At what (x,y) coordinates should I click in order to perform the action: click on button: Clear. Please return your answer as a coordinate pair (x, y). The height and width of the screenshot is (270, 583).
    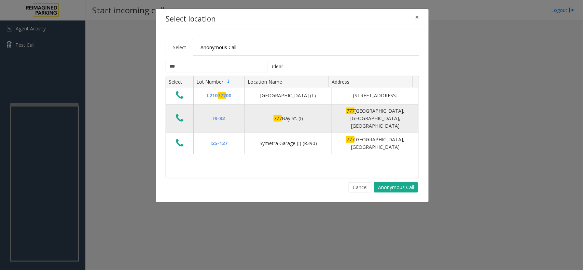
    Looking at the image, I should click on (278, 67).